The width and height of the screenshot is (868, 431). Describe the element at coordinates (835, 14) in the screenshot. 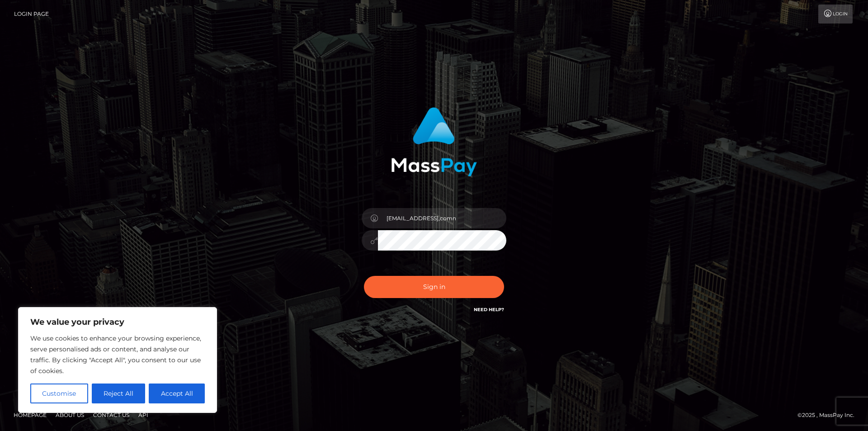

I see `a: Login` at that location.